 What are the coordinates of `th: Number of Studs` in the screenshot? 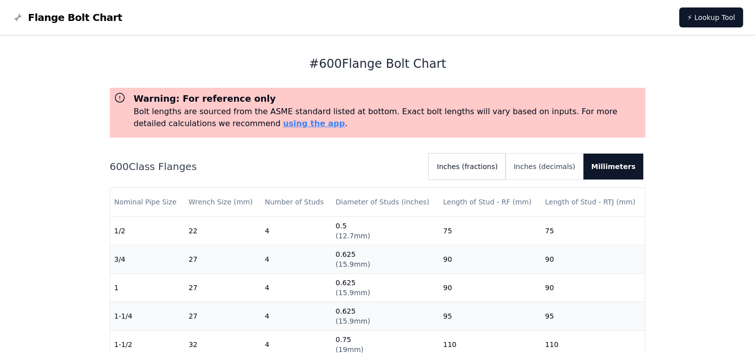 It's located at (297, 202).